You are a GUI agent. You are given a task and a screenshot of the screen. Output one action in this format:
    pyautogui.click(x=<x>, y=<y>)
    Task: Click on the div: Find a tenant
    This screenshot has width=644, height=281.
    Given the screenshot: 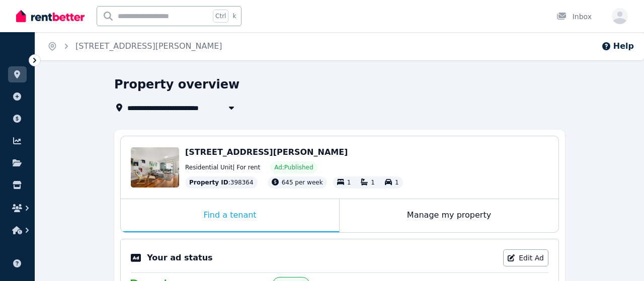 What is the action you would take?
    pyautogui.click(x=230, y=215)
    